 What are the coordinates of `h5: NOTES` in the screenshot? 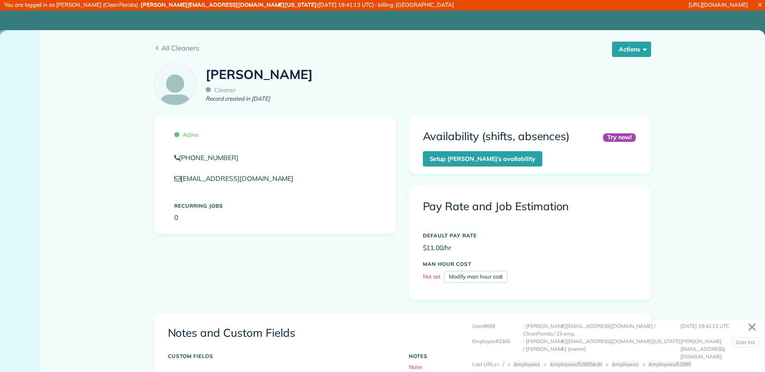 It's located at (523, 356).